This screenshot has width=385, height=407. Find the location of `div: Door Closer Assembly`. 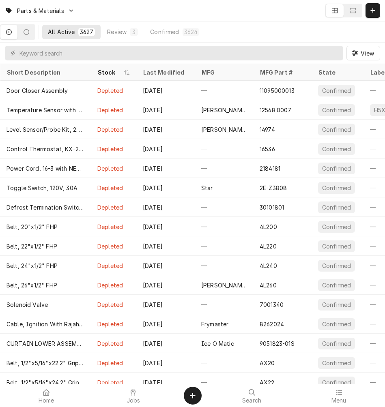

div: Door Closer Assembly is located at coordinates (37, 90).